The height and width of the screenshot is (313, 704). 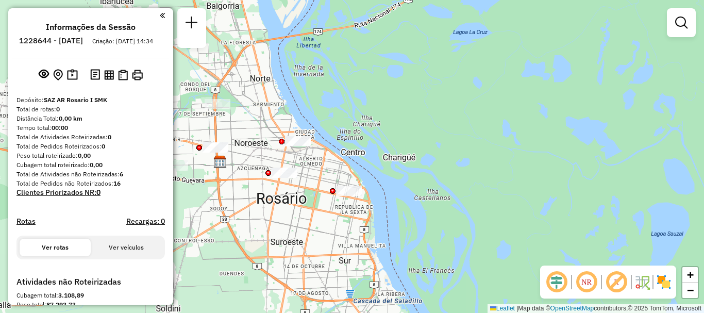 What do you see at coordinates (220, 162) in the screenshot?
I see `img: SAZ AR Rosario I SMK` at bounding box center [220, 162].